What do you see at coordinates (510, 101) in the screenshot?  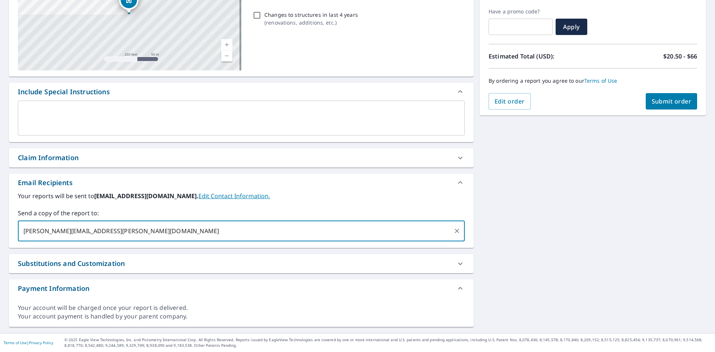 I see `button: Edit order` at bounding box center [510, 101].